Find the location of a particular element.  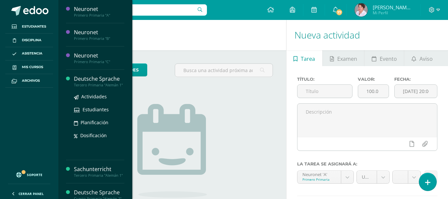

span: Archivos is located at coordinates (31, 81).